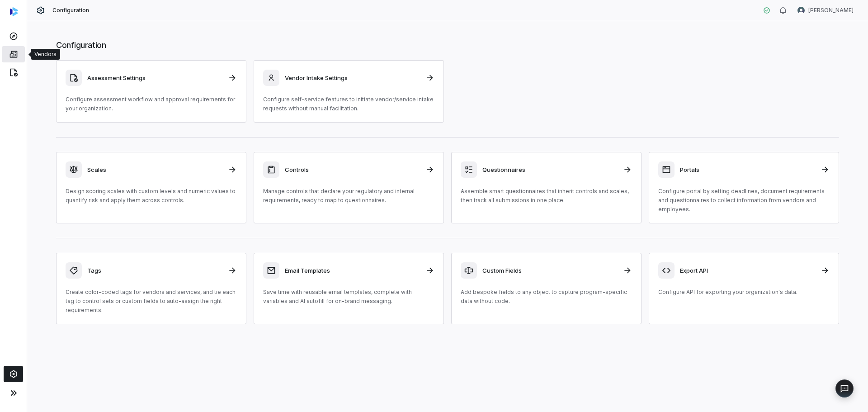 The width and height of the screenshot is (868, 412). I want to click on p: Design scoring scales with custom levels and numeric values to quantify risk and apply them acros..., so click(151, 196).